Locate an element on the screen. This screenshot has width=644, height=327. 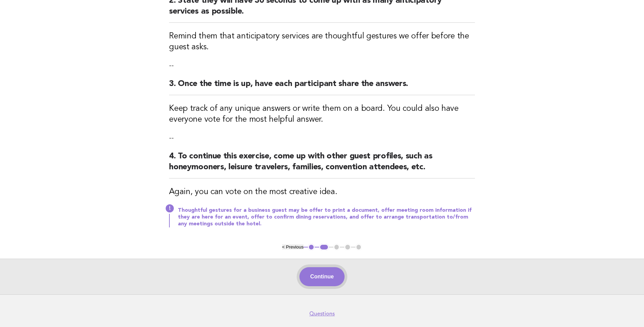
button: 1 is located at coordinates (311, 247).